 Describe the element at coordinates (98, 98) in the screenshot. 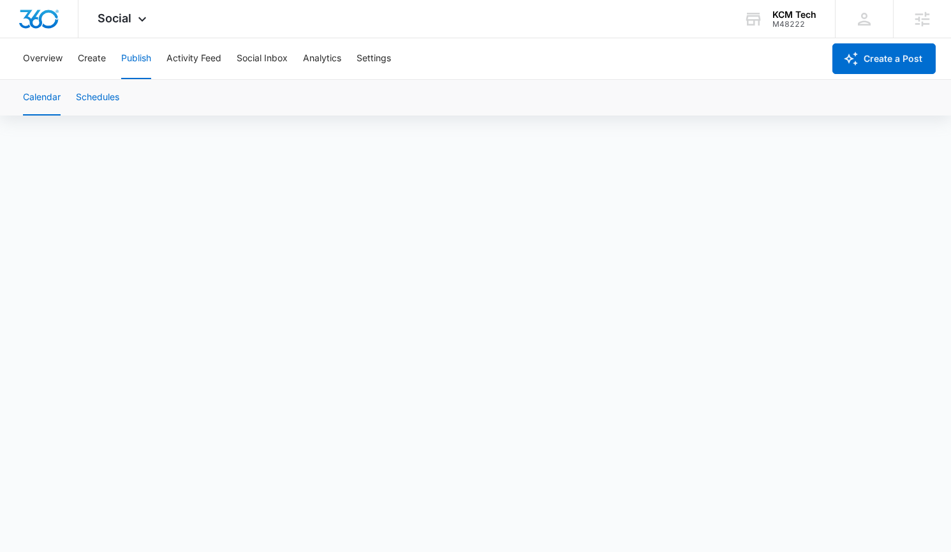

I see `button: Schedules` at that location.